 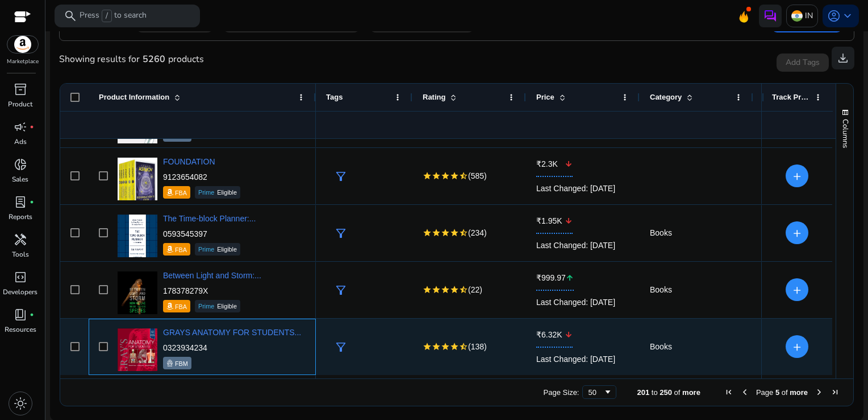 I want to click on div: Last Page, so click(x=835, y=392).